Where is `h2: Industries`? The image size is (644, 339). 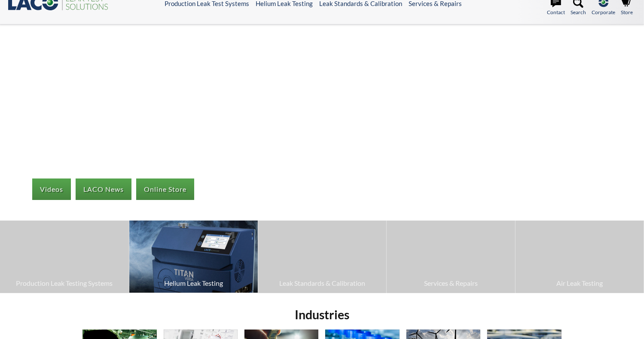 h2: Industries is located at coordinates (322, 315).